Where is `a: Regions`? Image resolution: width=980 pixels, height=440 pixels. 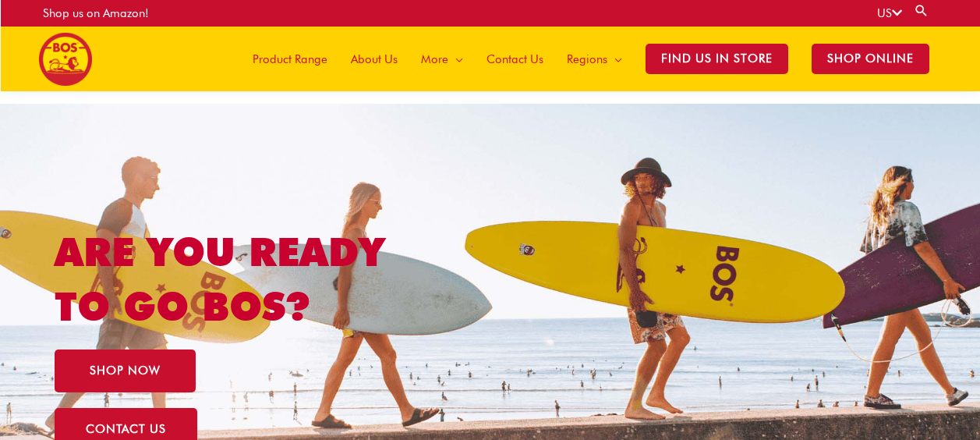 a: Regions is located at coordinates (595, 58).